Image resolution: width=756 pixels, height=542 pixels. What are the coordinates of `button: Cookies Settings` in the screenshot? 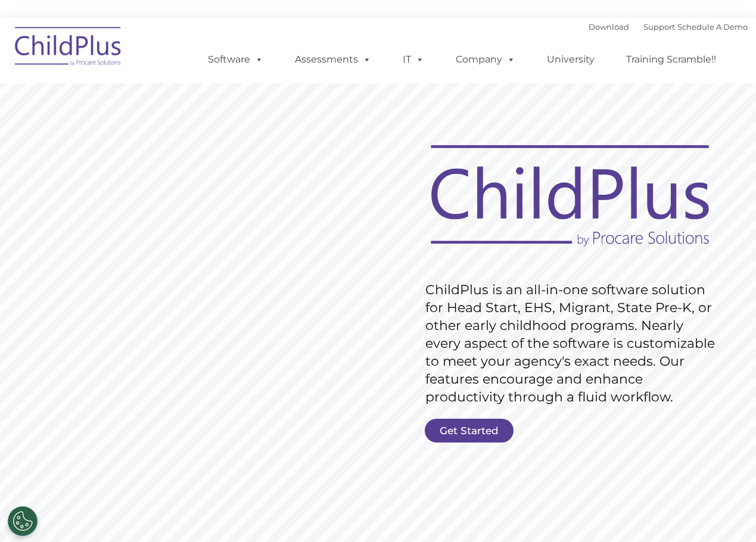 It's located at (23, 521).